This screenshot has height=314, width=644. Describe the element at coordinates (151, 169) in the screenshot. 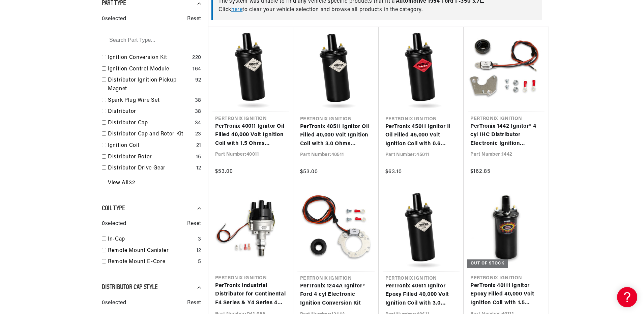

I see `a: Distributor Drive Gear` at that location.